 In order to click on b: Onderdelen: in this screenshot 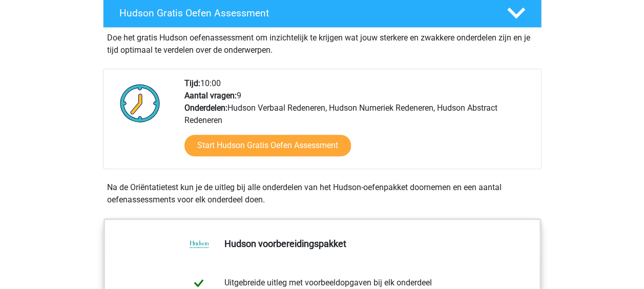, I will do `click(206, 107)`.